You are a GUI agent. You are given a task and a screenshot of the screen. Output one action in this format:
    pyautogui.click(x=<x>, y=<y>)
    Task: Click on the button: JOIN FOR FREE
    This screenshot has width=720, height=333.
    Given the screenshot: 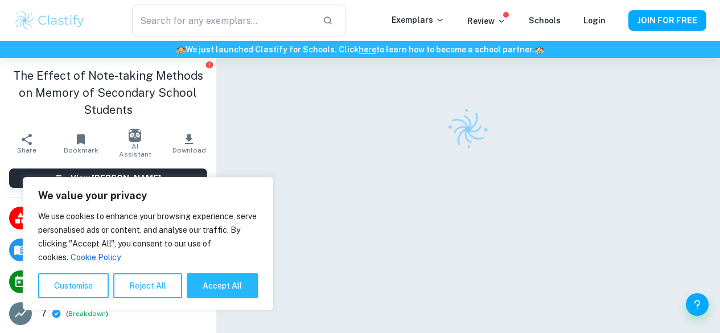 What is the action you would take?
    pyautogui.click(x=667, y=20)
    